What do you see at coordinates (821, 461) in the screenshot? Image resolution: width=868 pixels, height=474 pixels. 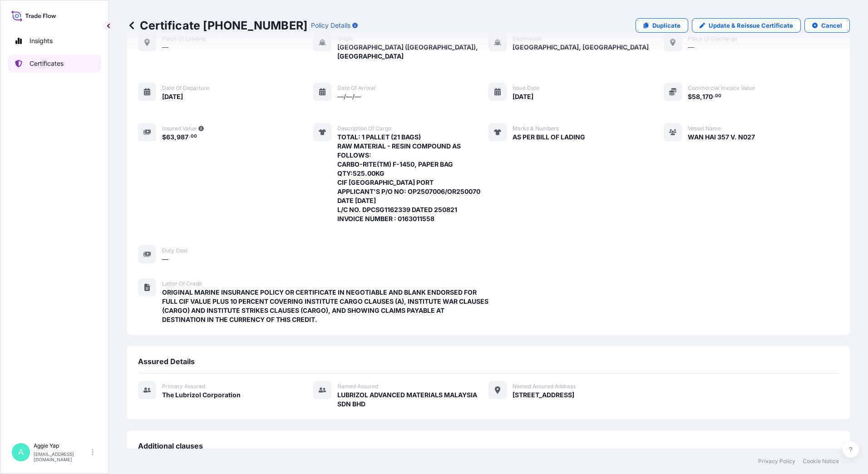 I see `p: Cookie Notice` at bounding box center [821, 461].